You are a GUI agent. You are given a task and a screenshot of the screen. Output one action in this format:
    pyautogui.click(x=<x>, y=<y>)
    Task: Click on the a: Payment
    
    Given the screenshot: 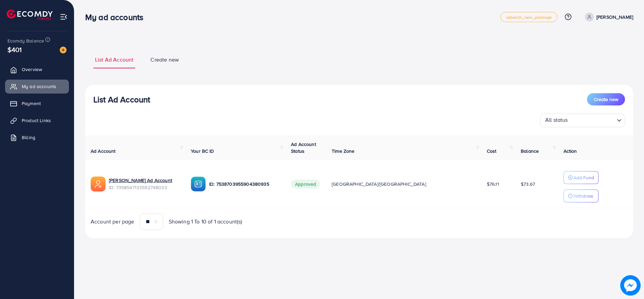 What is the action you would take?
    pyautogui.click(x=37, y=103)
    